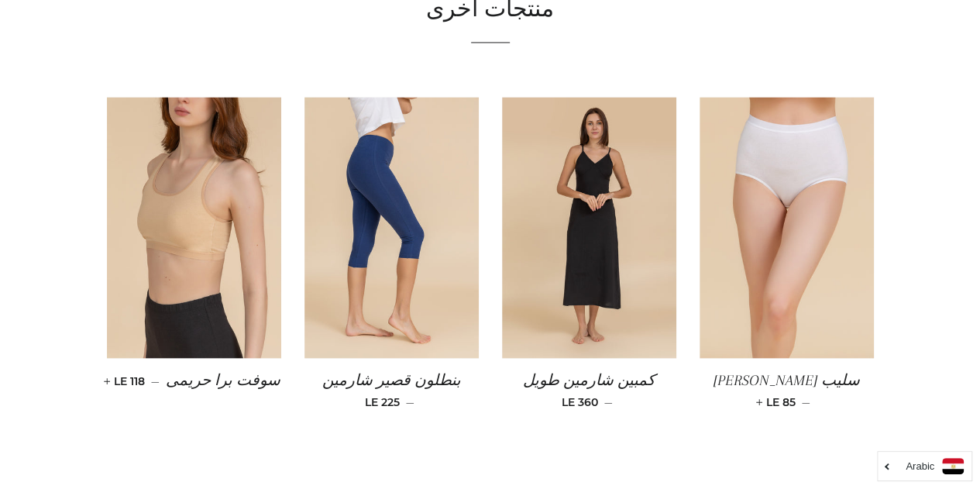 The image size is (980, 489). I want to click on a: Arabic, so click(924, 465).